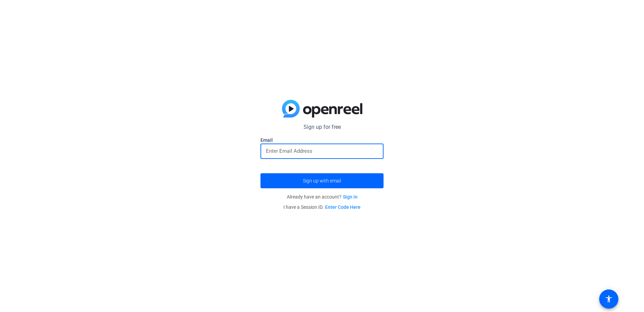  What do you see at coordinates (609, 300) in the screenshot?
I see `mat-icon: accessibility` at bounding box center [609, 300].